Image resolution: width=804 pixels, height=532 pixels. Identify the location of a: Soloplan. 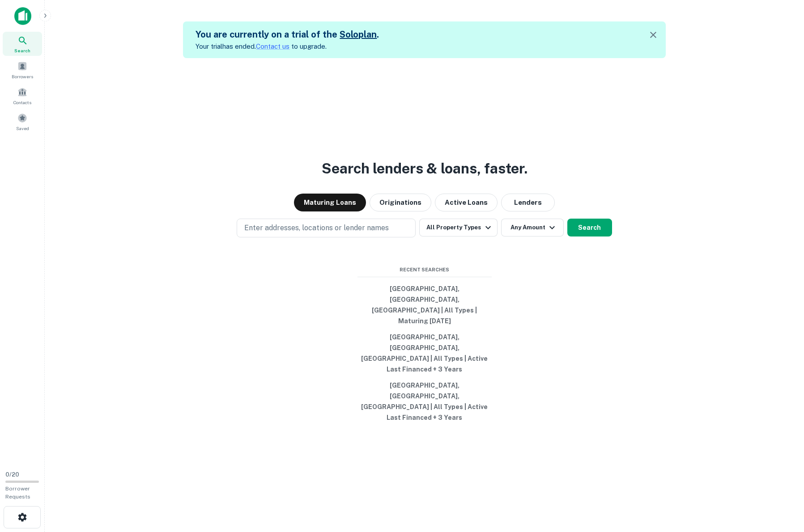
(358, 34).